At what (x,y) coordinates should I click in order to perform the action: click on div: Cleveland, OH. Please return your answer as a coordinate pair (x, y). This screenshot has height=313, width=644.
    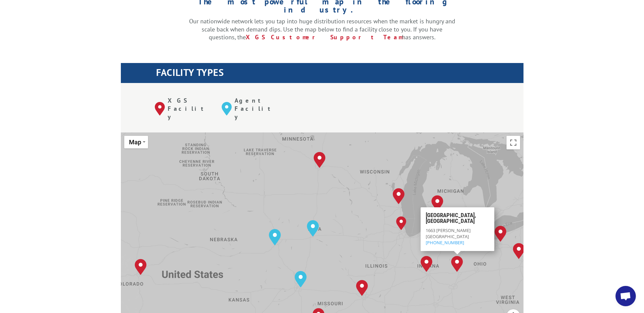
    Looking at the image, I should click on (500, 234).